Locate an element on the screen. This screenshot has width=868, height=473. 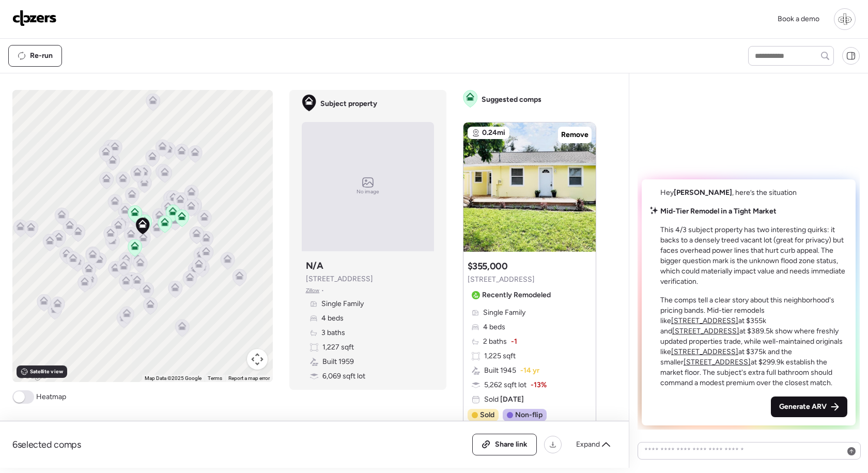
span: Expand is located at coordinates (588, 444).